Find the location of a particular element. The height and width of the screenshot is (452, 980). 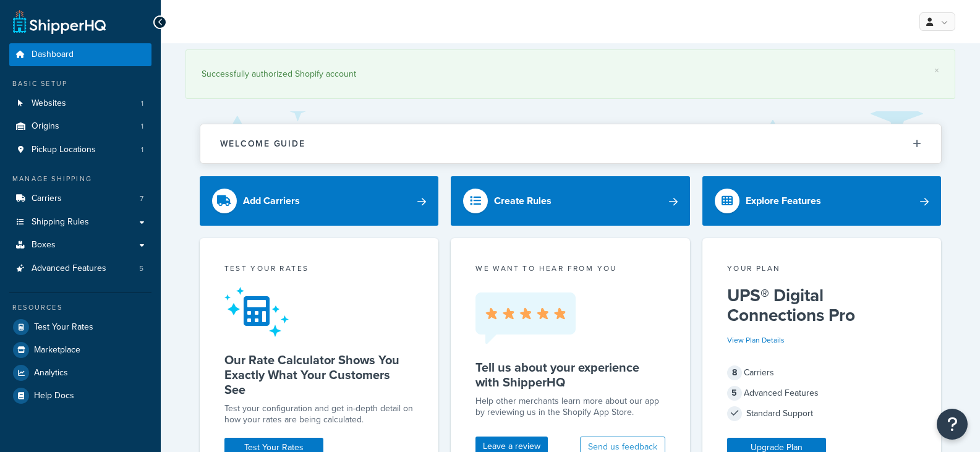

a: Websites1 is located at coordinates (80, 103).